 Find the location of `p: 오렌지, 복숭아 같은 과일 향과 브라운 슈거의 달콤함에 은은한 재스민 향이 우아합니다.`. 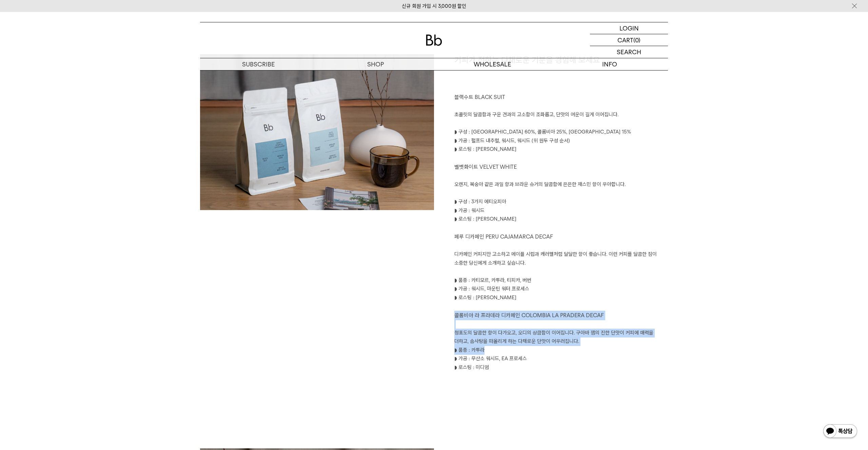

p: 오렌지, 복숭아 같은 과일 향과 브라운 슈거의 달콤함에 은은한 재스민 향이 우아합니다. is located at coordinates (561, 185).